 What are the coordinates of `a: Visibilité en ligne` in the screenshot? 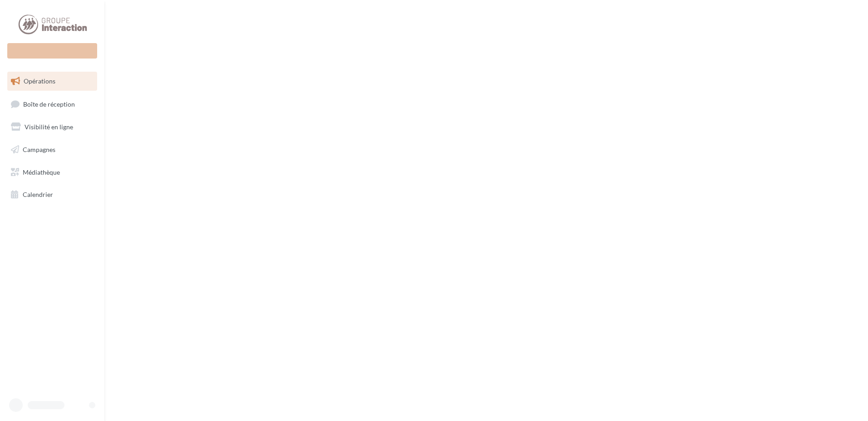 It's located at (52, 127).